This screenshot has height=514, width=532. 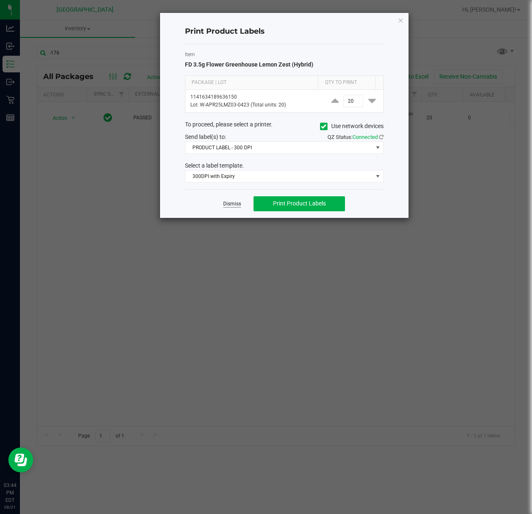 What do you see at coordinates (254, 97) in the screenshot?
I see `p: 1141634189636150` at bounding box center [254, 97].